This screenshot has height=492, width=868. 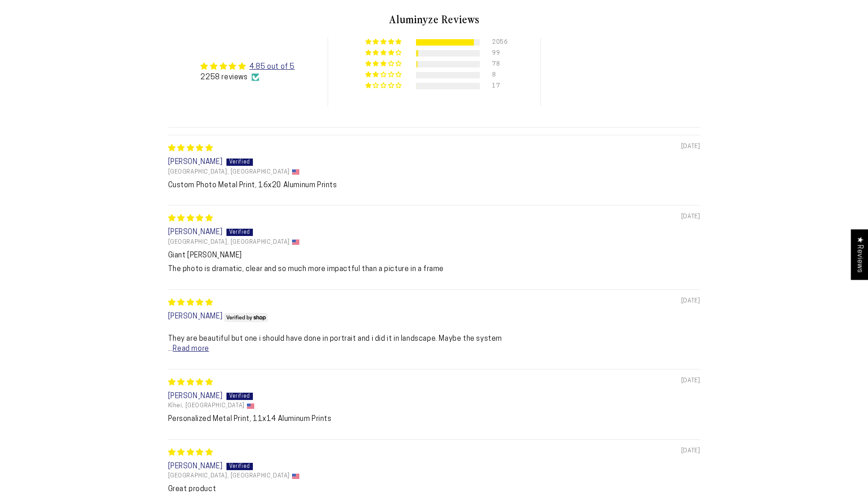 What do you see at coordinates (498, 53) in the screenshot?
I see `div: 99` at bounding box center [498, 53].